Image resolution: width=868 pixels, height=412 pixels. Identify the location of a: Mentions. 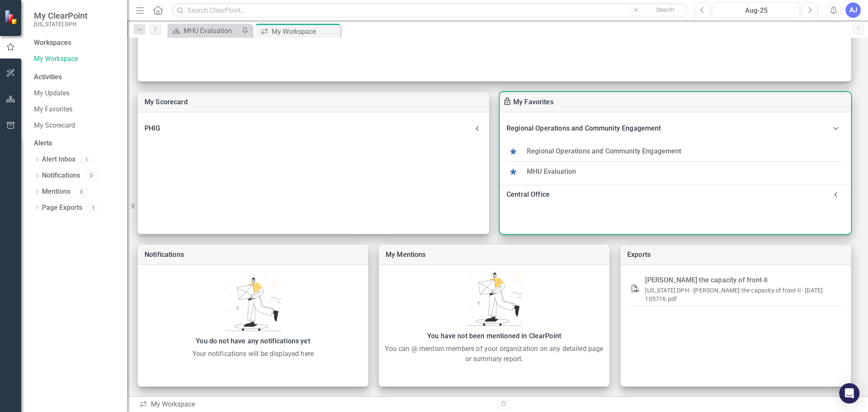
(56, 191).